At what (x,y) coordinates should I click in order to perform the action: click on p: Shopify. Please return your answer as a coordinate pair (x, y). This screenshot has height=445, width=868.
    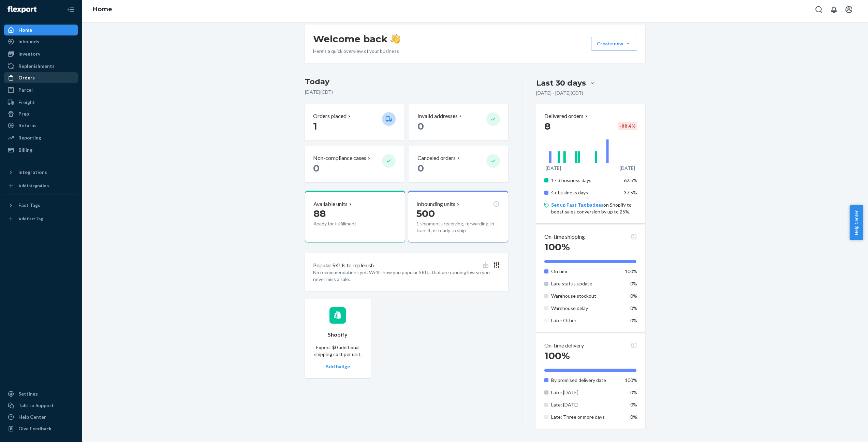
    Looking at the image, I should click on (338, 334).